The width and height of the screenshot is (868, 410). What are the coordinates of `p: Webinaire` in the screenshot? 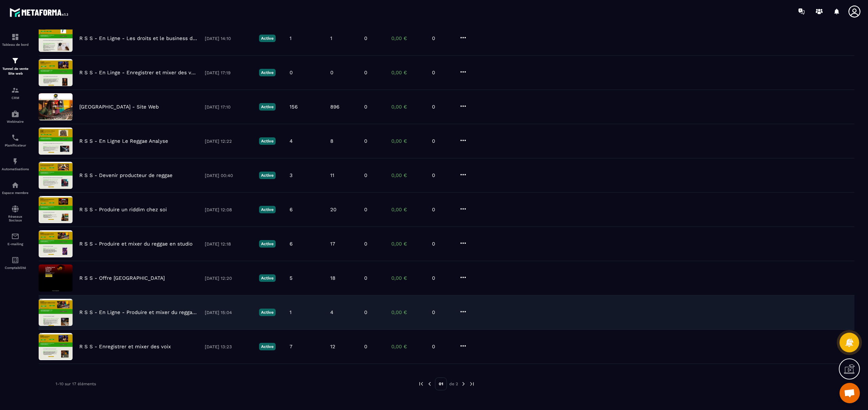 It's located at (15, 121).